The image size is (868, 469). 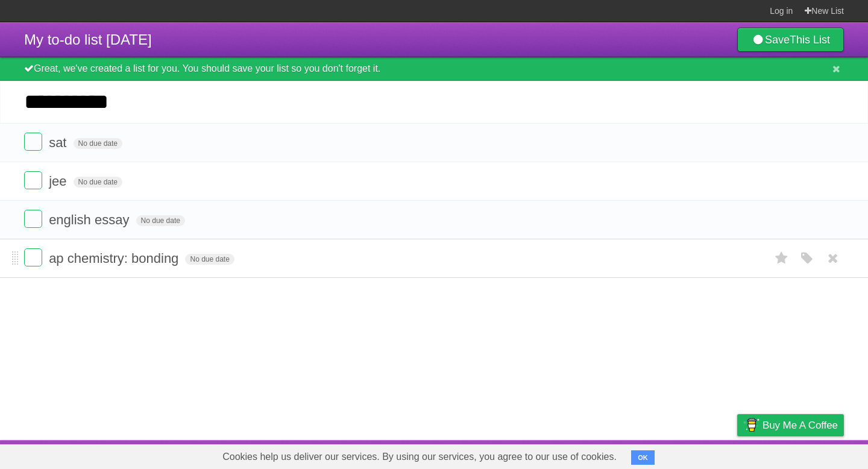 I want to click on img: Buy me a coffee, so click(x=751, y=425).